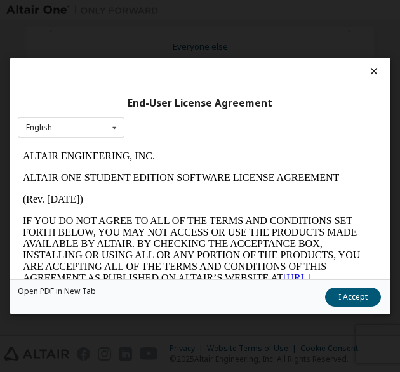 Image resolution: width=400 pixels, height=372 pixels. I want to click on button: I Accept, so click(353, 297).